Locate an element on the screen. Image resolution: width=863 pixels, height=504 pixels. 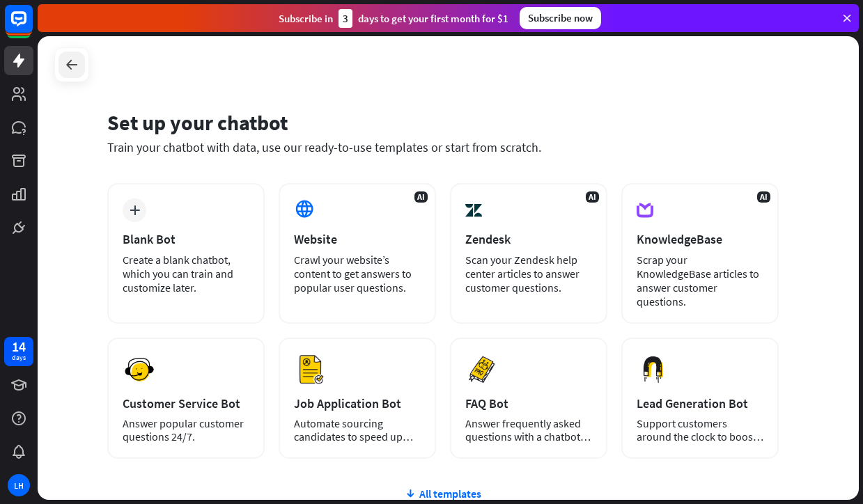
div: Create a blank chatbot, which you can train and customize later. is located at coordinates (186, 273).